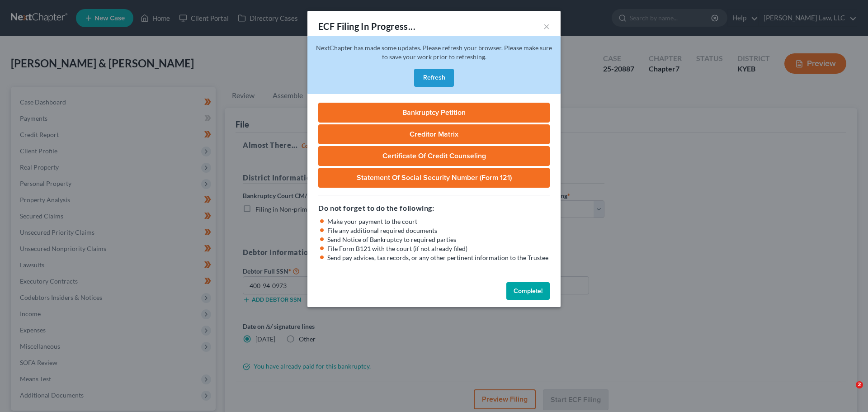 Image resolution: width=868 pixels, height=412 pixels. Describe the element at coordinates (366, 26) in the screenshot. I see `div: ECF Filing In Progress...` at that location.